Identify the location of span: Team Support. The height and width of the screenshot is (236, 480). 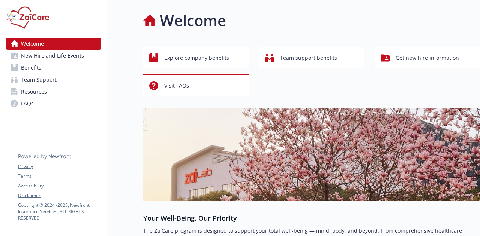
(39, 80).